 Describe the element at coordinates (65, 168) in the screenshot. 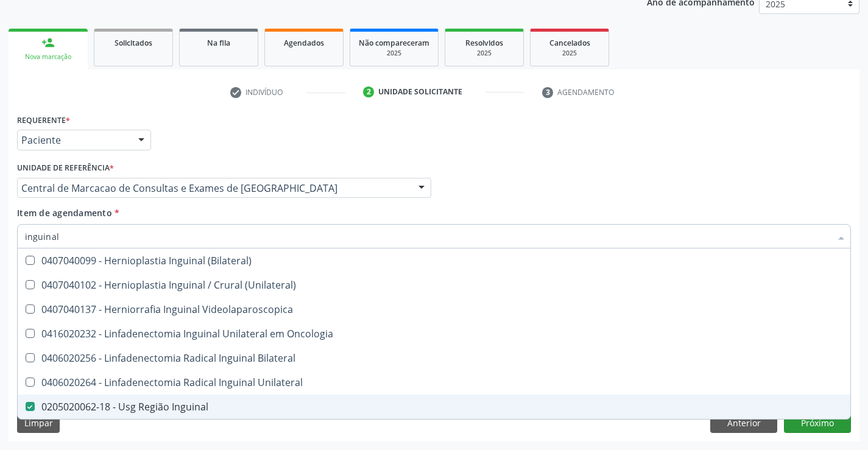

I see `label: Unidade de referência` at that location.